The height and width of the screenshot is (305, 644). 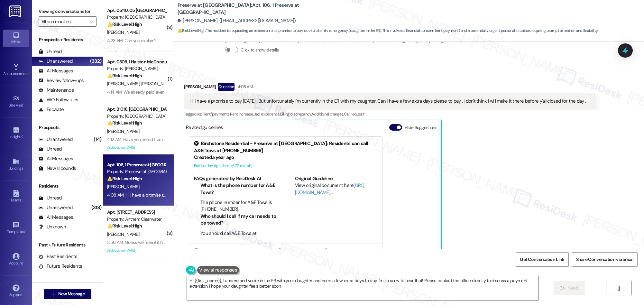 I want to click on div: Apt. 0308, 1 Halston McDonough, so click(x=137, y=62).